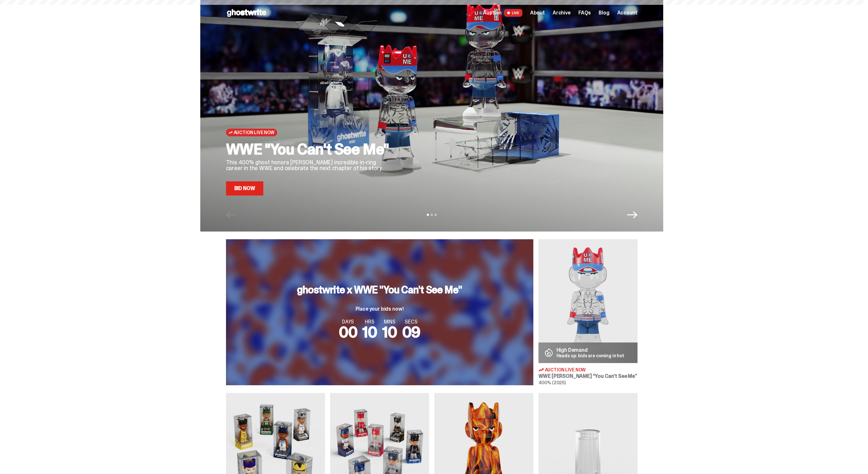 This screenshot has height=474, width=868. I want to click on span: HRS, so click(370, 322).